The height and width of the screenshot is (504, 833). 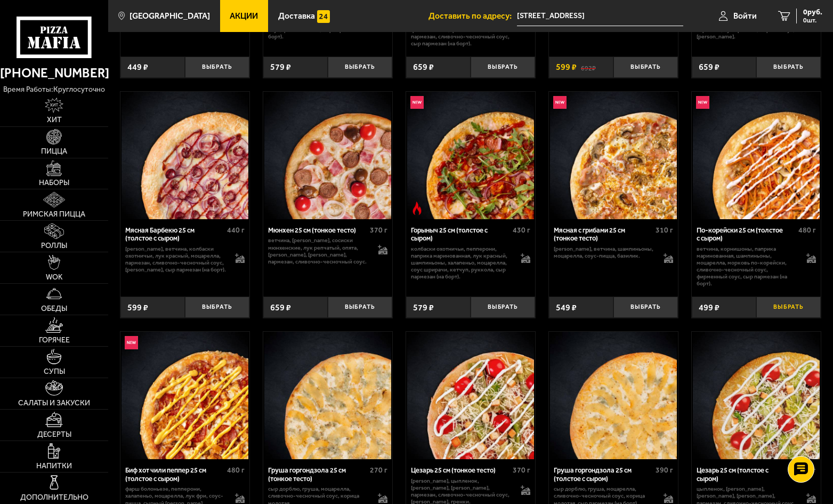 I want to click on span: Горячее, so click(x=55, y=340).